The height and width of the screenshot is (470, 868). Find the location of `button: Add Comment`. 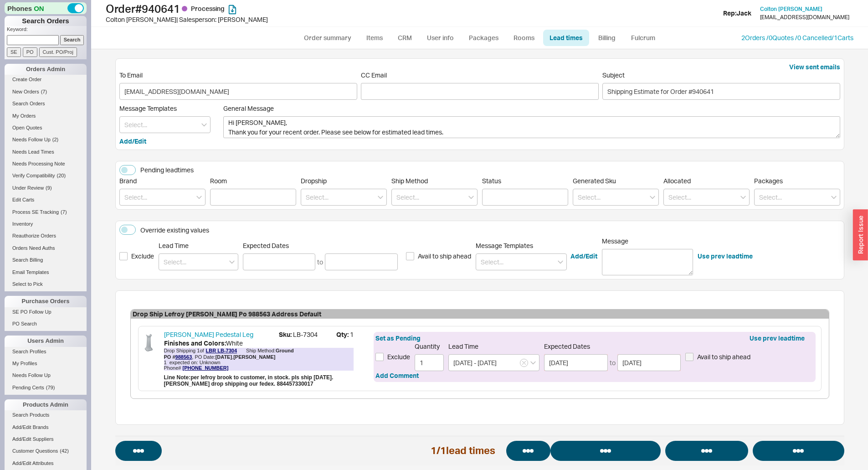

button: Add Comment is located at coordinates (397, 376).